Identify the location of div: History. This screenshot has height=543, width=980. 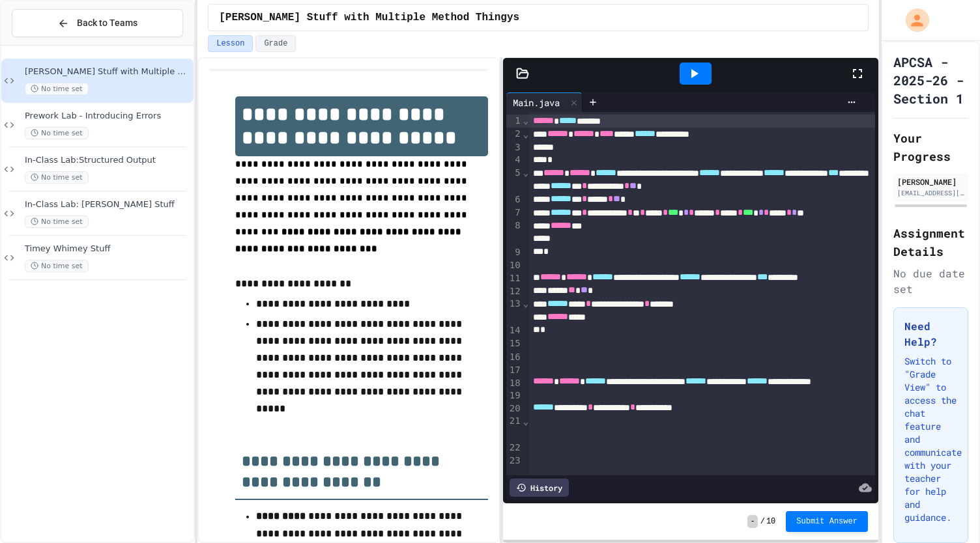
(539, 488).